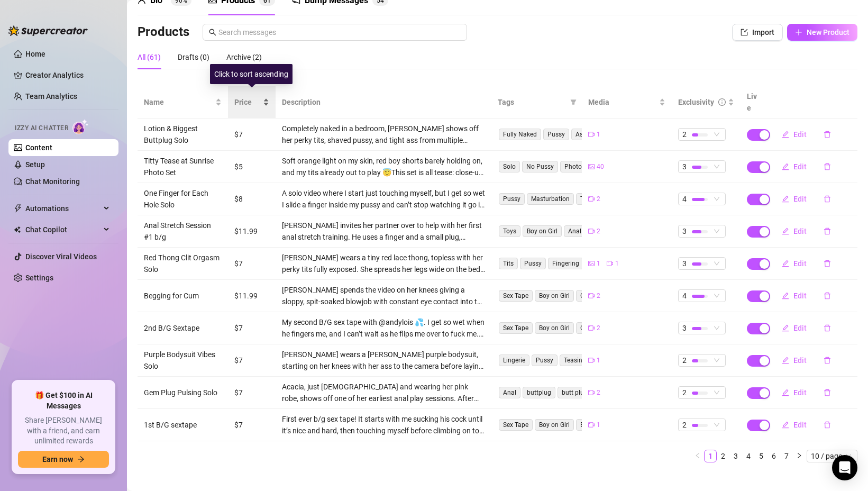  I want to click on span: Price, so click(247, 102).